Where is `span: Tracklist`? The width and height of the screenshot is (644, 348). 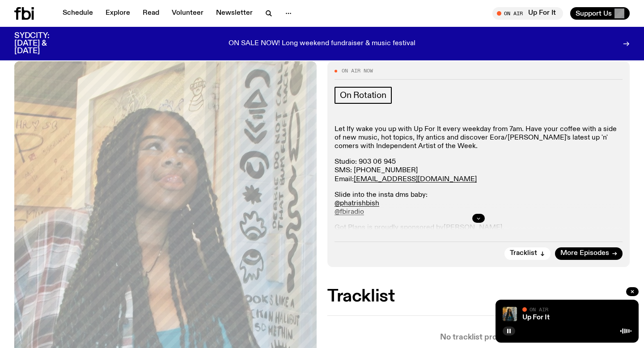 span: Tracklist is located at coordinates (523, 253).